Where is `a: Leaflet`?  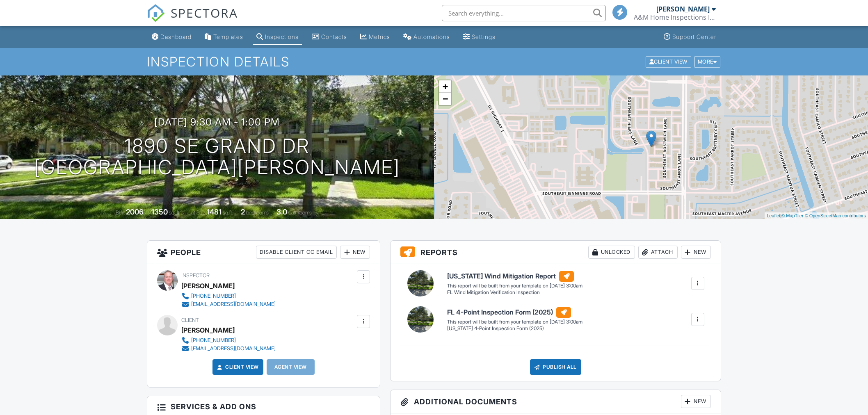
a: Leaflet is located at coordinates (773, 216).